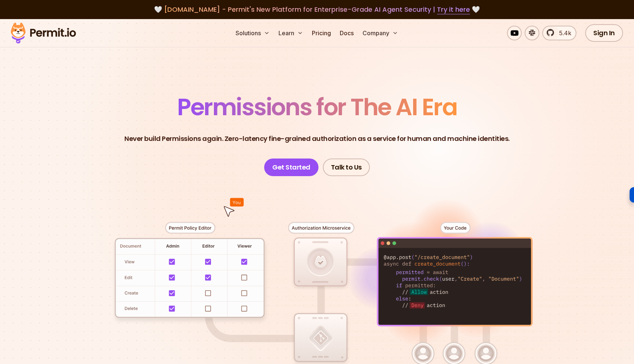  I want to click on a: Pricing, so click(321, 33).